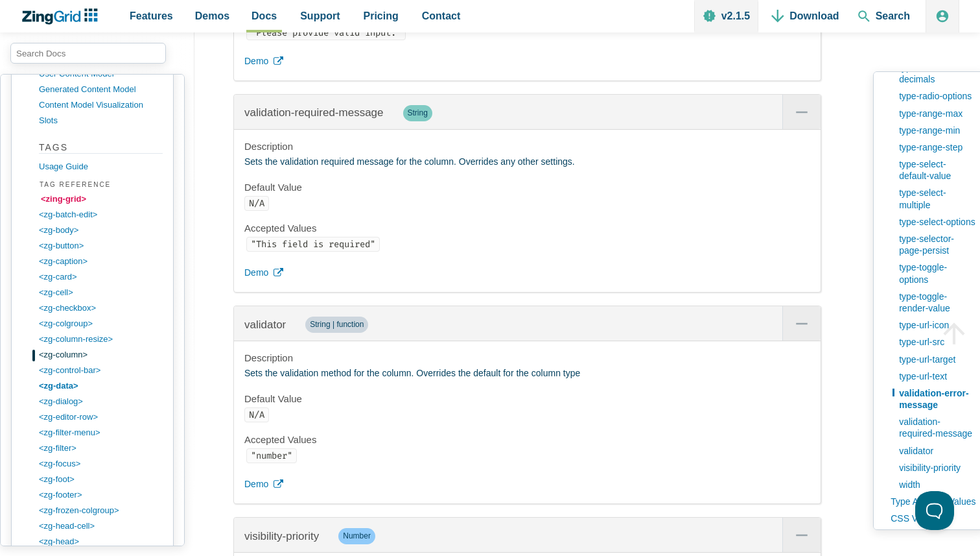  What do you see at coordinates (934, 73) in the screenshot?
I see `a: type-number-min-decimals` at bounding box center [934, 73].